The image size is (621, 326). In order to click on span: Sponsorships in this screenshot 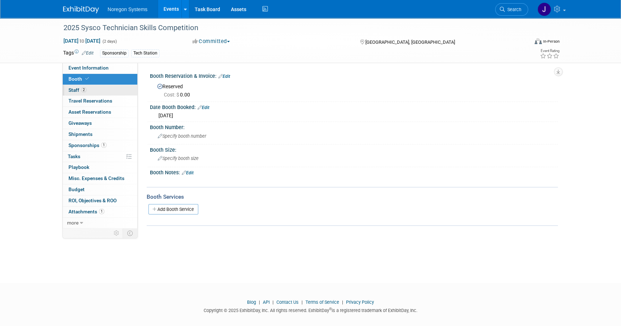, I will do `click(87, 145)`.